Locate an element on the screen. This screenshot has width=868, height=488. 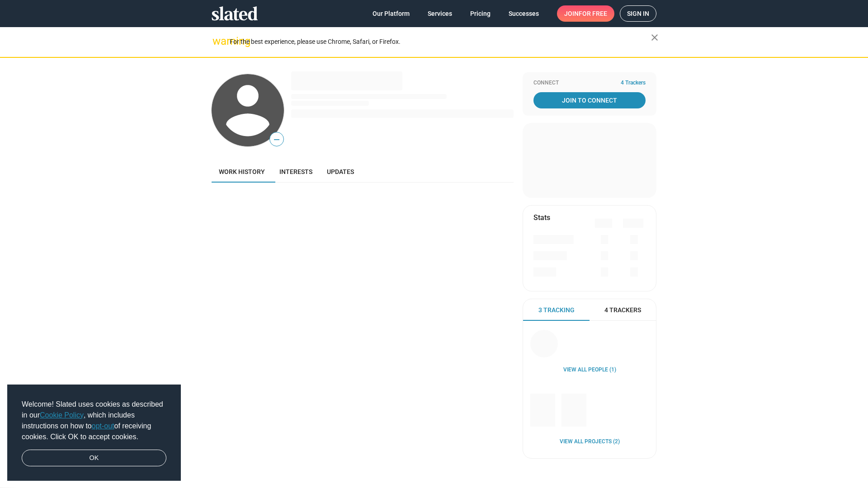
mat-card-title: Stats is located at coordinates (541, 217).